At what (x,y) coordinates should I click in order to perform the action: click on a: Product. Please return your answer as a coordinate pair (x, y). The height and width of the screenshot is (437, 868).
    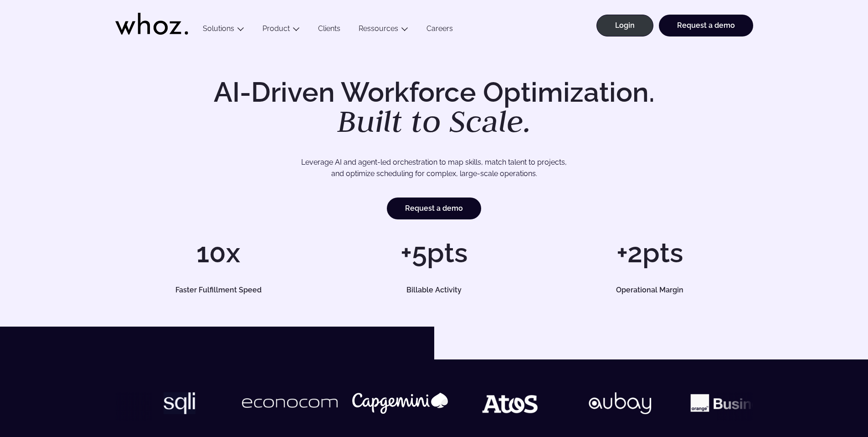
    Looking at the image, I should click on (276, 29).